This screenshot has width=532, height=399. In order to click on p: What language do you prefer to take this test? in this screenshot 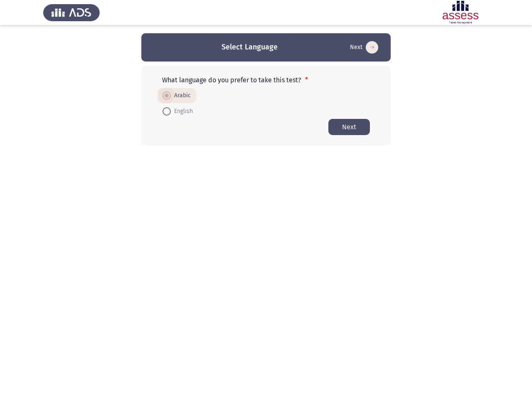, I will do `click(266, 80)`.